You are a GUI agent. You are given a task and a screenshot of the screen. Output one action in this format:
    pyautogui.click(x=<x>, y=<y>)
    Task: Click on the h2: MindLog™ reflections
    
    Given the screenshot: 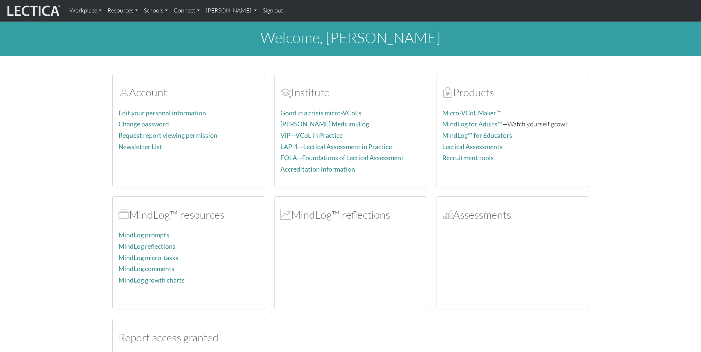 What is the action you would take?
    pyautogui.click(x=350, y=215)
    